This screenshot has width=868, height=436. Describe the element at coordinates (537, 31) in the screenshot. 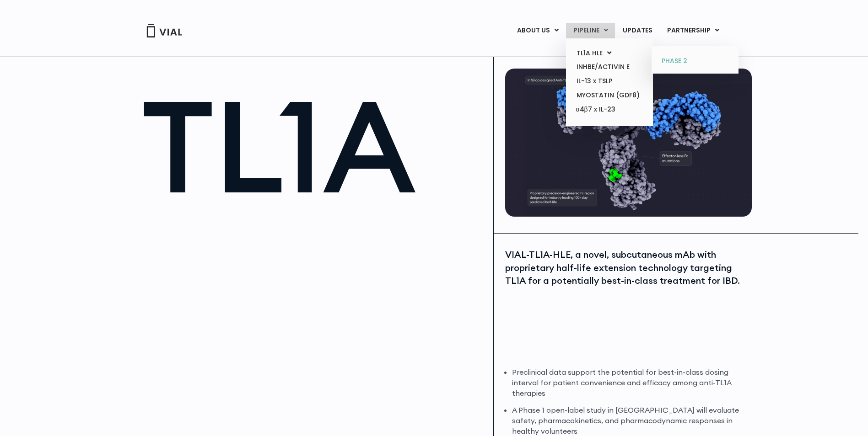

I see `a: ABOUT USMenu Toggle` at that location.